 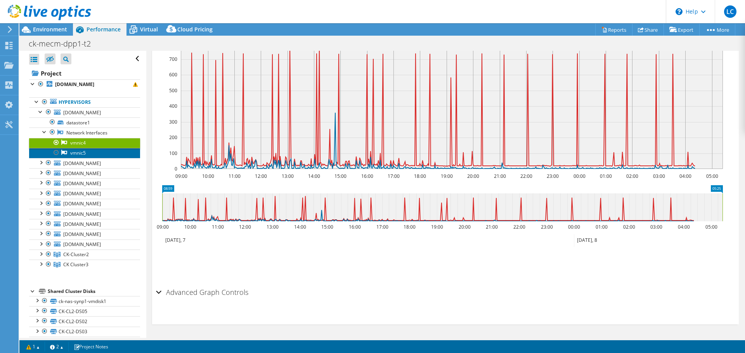 What do you see at coordinates (94, 292) in the screenshot?
I see `div: Shared Cluster Disks` at bounding box center [94, 292].